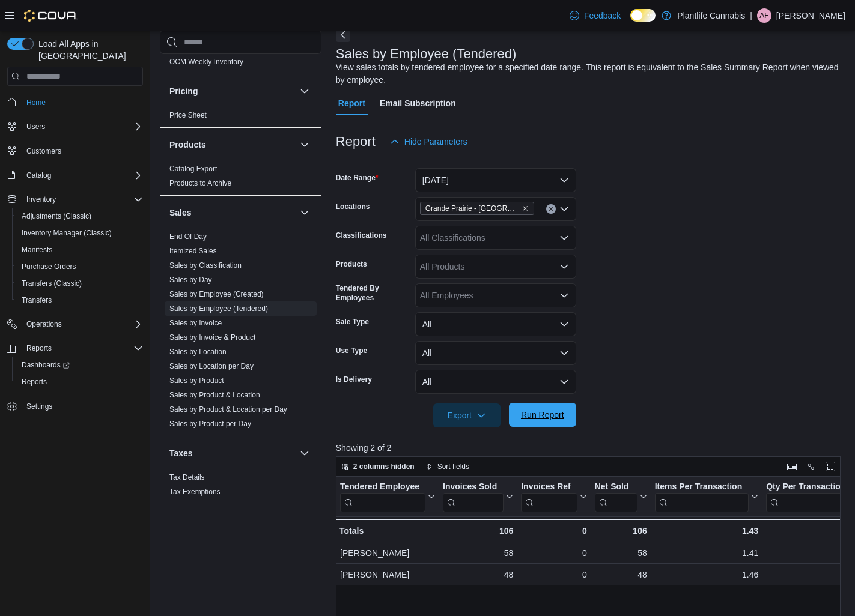 The image size is (855, 616). What do you see at coordinates (44, 324) in the screenshot?
I see `span: Operations` at bounding box center [44, 324].